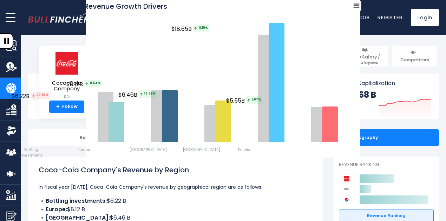  Describe the element at coordinates (138, 95) in the screenshot. I see `span: $6.46B` at that location.